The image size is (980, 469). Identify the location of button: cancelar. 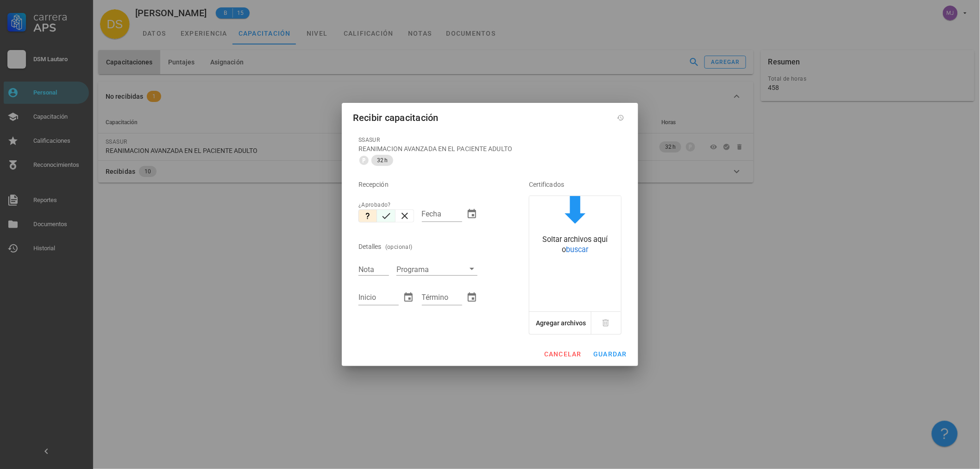
(563, 354).